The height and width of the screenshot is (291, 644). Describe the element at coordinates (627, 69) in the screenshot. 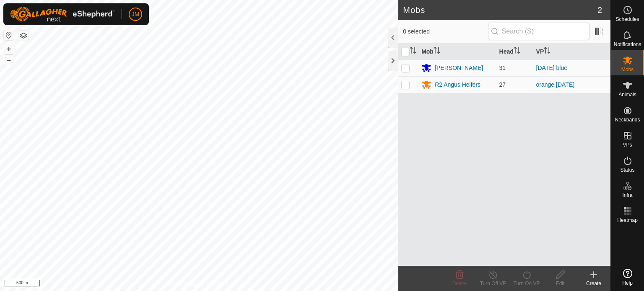

I see `span: Mobs` at that location.